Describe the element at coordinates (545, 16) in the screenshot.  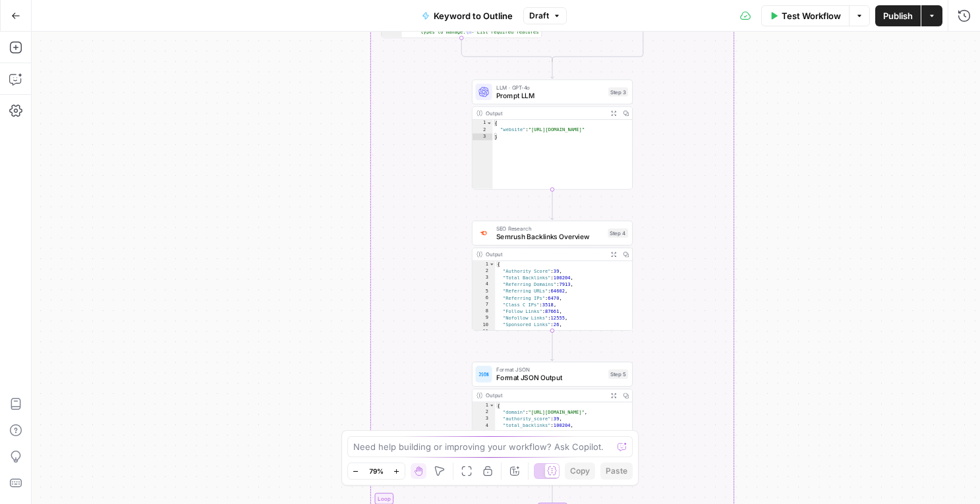
I see `button: Draft` at that location.